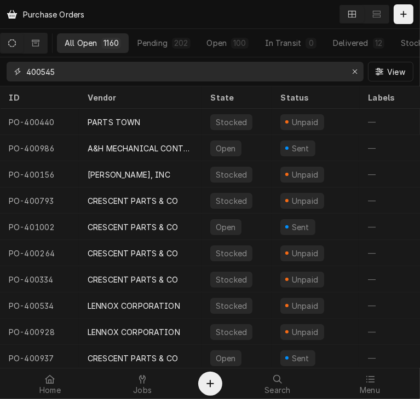 Image resolution: width=420 pixels, height=399 pixels. What do you see at coordinates (111, 43) in the screenshot?
I see `div: 1160` at bounding box center [111, 43].